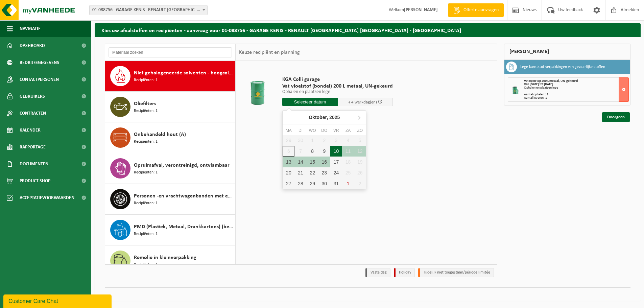  What do you see at coordinates (300, 130) in the screenshot?
I see `div: di` at bounding box center [300, 130].